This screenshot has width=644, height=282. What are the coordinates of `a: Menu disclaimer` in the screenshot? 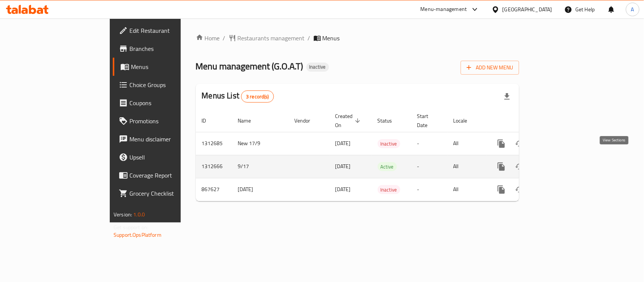 It's located at (164, 139).